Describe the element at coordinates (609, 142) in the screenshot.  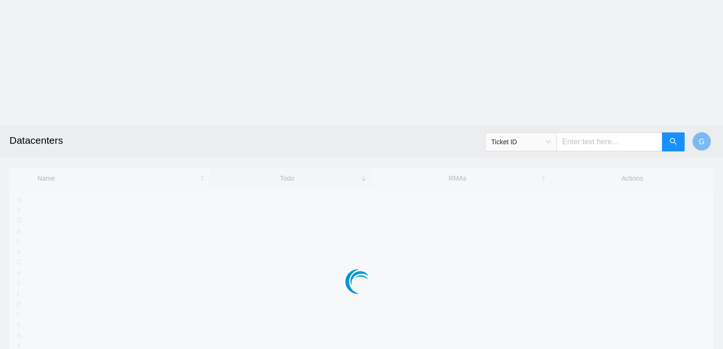
I see `input: Enter text here...` at that location.